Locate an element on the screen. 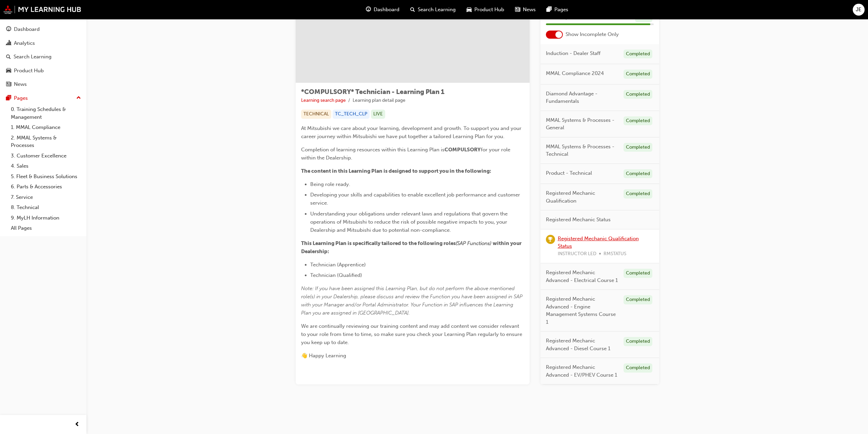 The image size is (868, 434). span: Search Learning is located at coordinates (437, 10).